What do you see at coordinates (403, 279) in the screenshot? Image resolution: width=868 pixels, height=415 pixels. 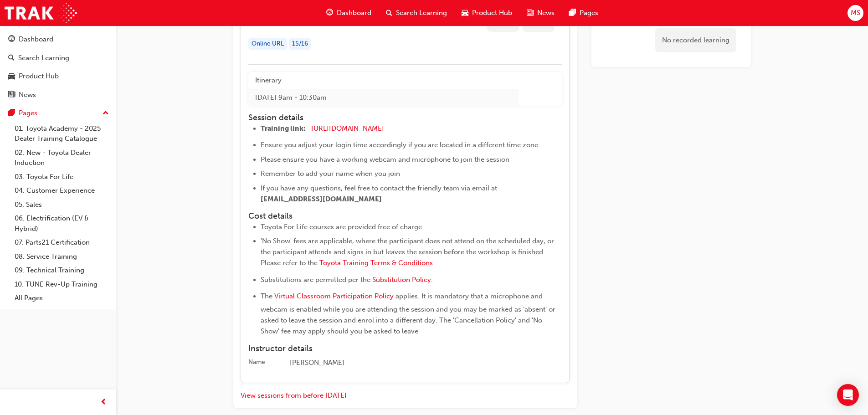 I see `span: Substitution Policy.` at bounding box center [403, 279].